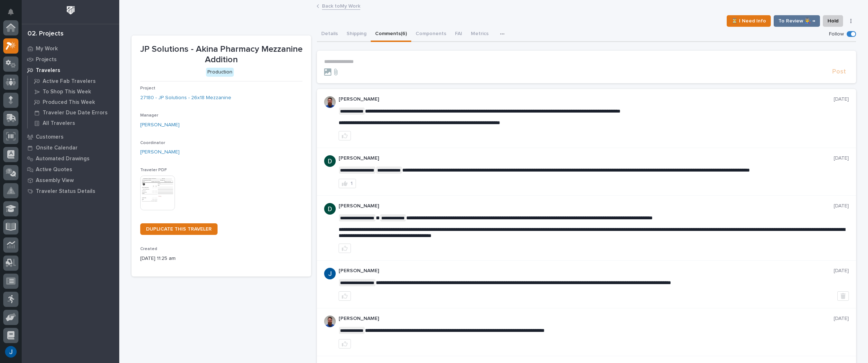 The width and height of the screenshot is (868, 363). I want to click on p: Assembly View, so click(54, 181).